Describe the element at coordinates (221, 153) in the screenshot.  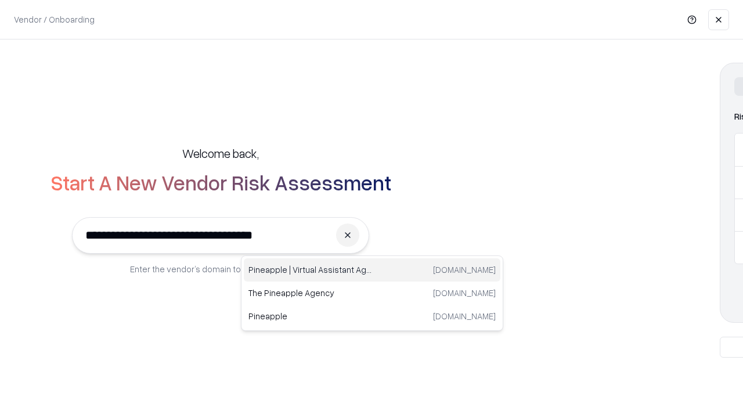
I see `h5: Welcome back,` at that location.